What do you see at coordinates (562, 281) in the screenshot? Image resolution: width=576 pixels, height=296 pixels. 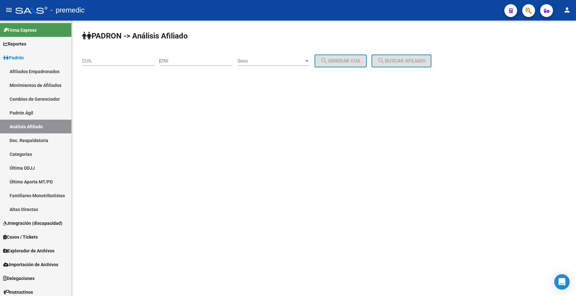 I see `div: Open Intercom Messenger` at bounding box center [562, 281].